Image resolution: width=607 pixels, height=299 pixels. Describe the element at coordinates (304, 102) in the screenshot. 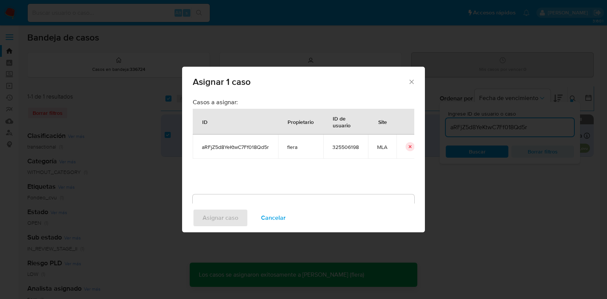

I see `h3: Casos a asignar:` at that location.